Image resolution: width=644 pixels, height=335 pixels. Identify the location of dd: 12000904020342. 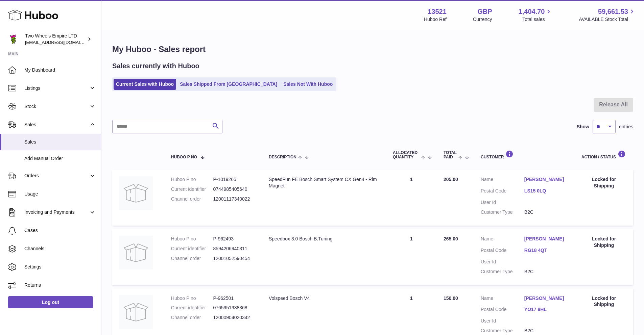
(234, 317).